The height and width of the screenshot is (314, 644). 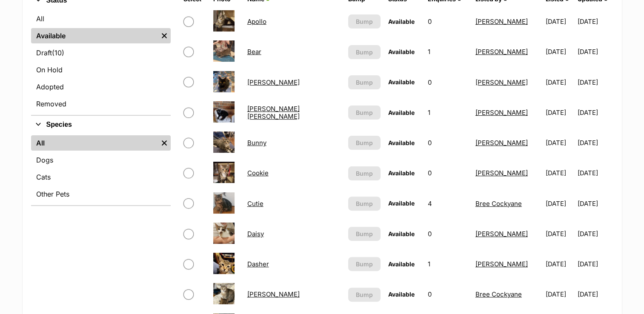 I want to click on a: Dasher, so click(x=258, y=264).